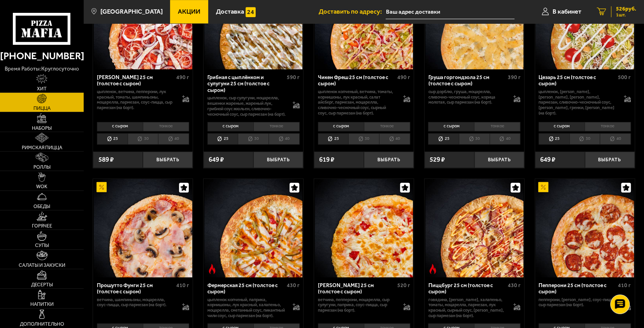  Describe the element at coordinates (364, 228) in the screenshot. I see `img: Прошутто Формаджио 25 см (толстое с сыром)` at that location.